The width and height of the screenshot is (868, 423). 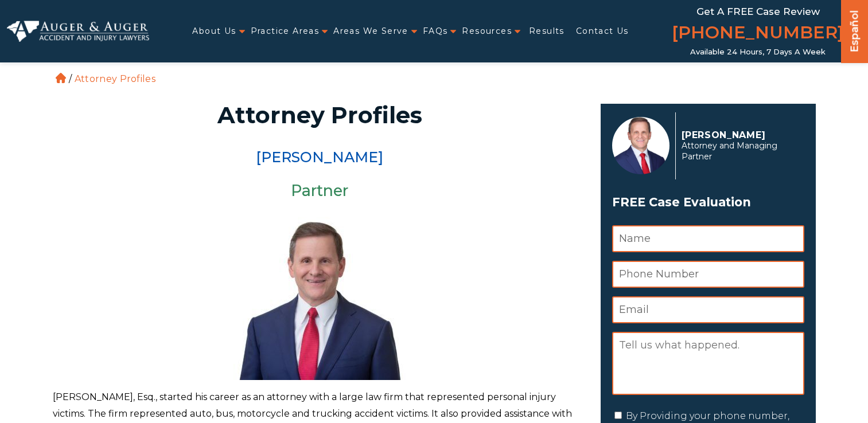 I want to click on span: Attorney and Managing Partner, so click(x=740, y=151).